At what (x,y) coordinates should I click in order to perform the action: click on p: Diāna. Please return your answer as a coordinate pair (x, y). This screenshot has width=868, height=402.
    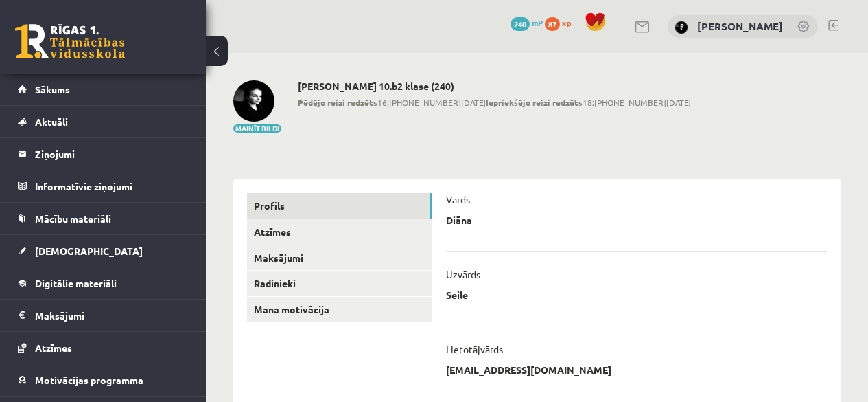
    Looking at the image, I should click on (459, 220).